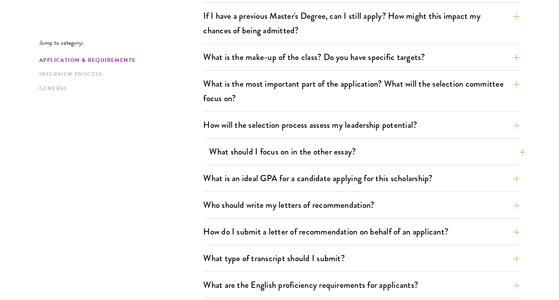 Image resolution: width=559 pixels, height=300 pixels. I want to click on button: What are the English proficiency requirements for applicants?, so click(361, 285).